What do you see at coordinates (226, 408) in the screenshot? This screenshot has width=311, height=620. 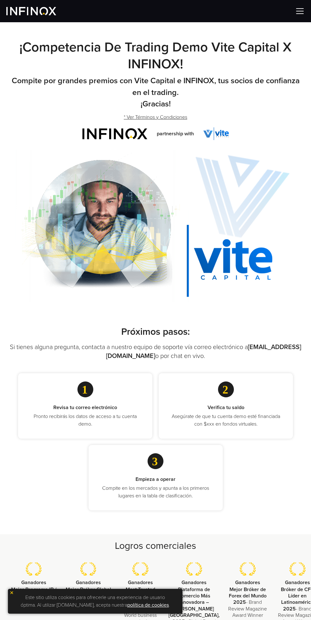 I see `strong: Verifica tu saldo` at bounding box center [226, 408].